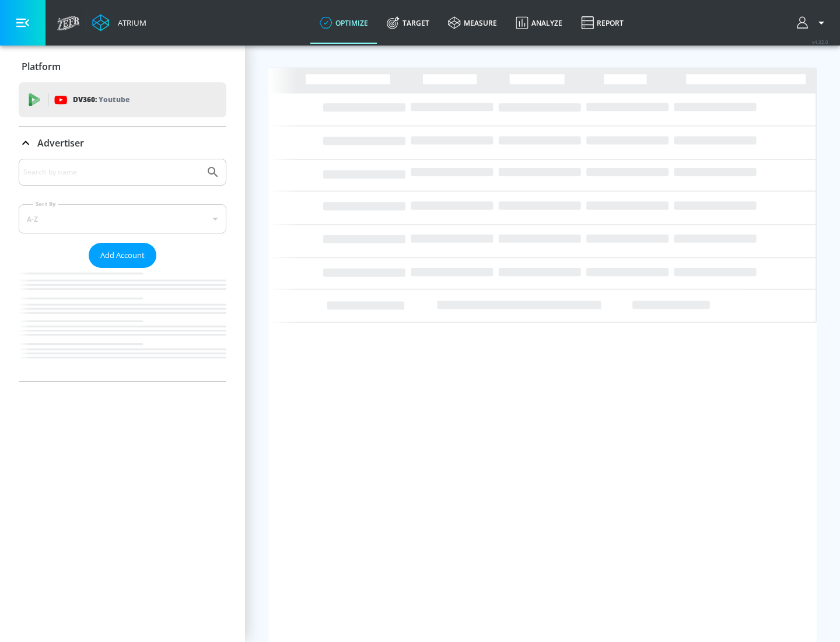  Describe the element at coordinates (122, 219) in the screenshot. I see `div: A-Z` at that location.